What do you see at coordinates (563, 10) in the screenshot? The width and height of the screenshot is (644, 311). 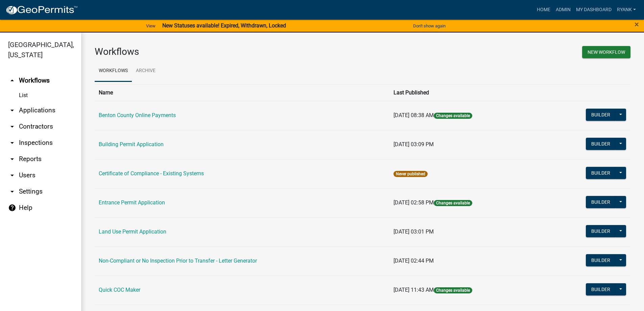 I see `a: Admin` at bounding box center [563, 10].